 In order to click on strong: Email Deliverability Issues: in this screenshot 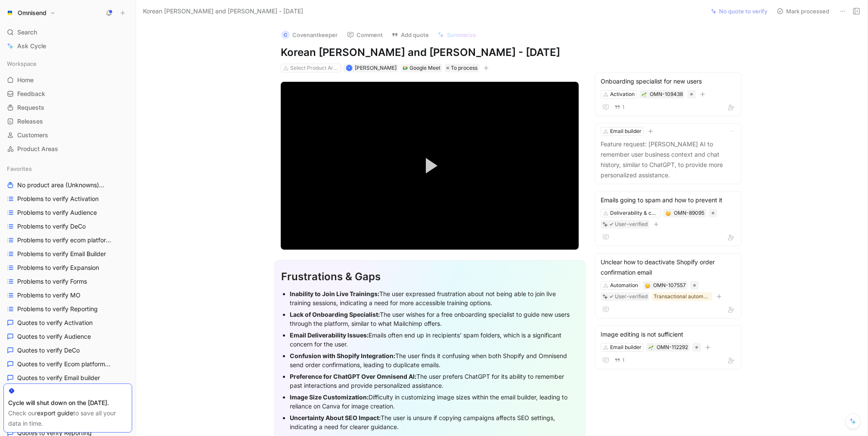, I will do `click(329, 335)`.